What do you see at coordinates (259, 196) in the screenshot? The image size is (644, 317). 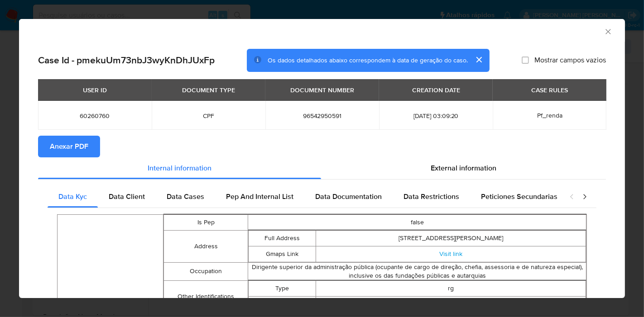 I see `span: Pep And Internal List` at bounding box center [259, 196].